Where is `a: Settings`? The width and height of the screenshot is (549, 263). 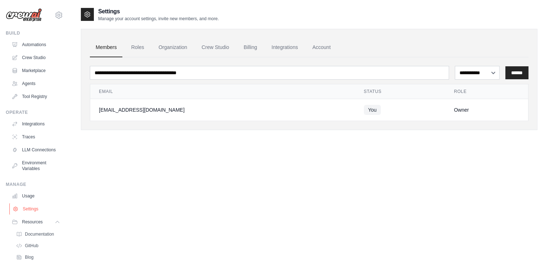 a: Settings is located at coordinates (36, 209).